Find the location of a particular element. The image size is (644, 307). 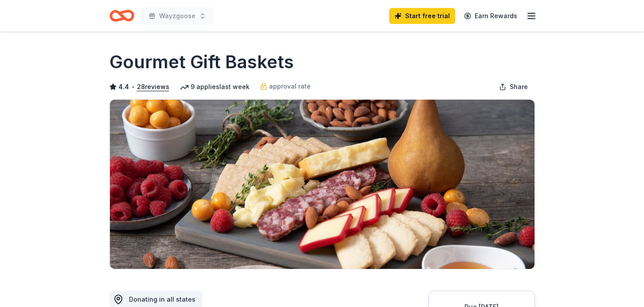

div: 9 applies last week is located at coordinates (214, 87).